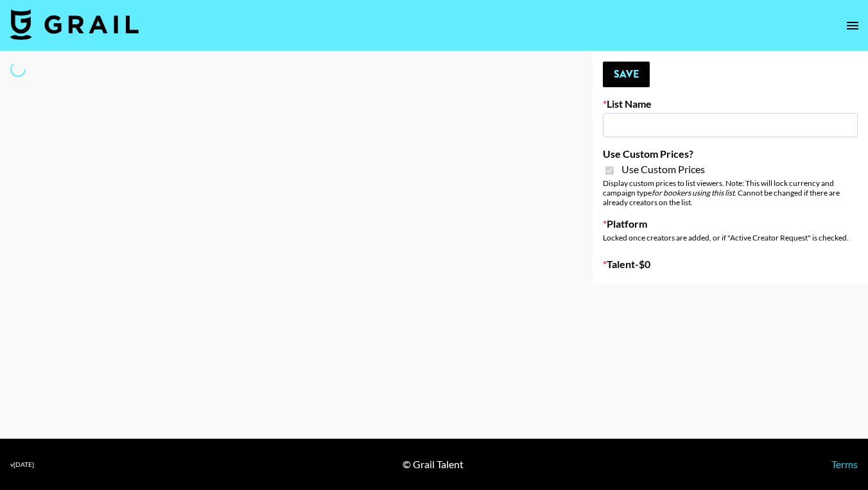  What do you see at coordinates (844, 464) in the screenshot?
I see `a: Terms` at bounding box center [844, 464].